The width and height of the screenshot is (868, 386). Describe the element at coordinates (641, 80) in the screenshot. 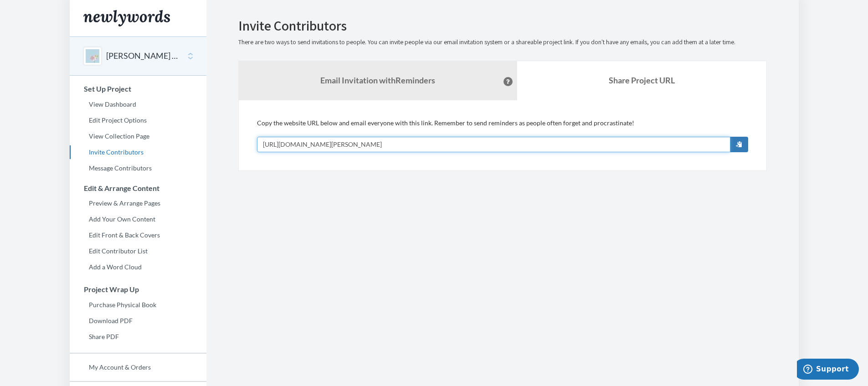

I see `b: Share Project URL` at that location.